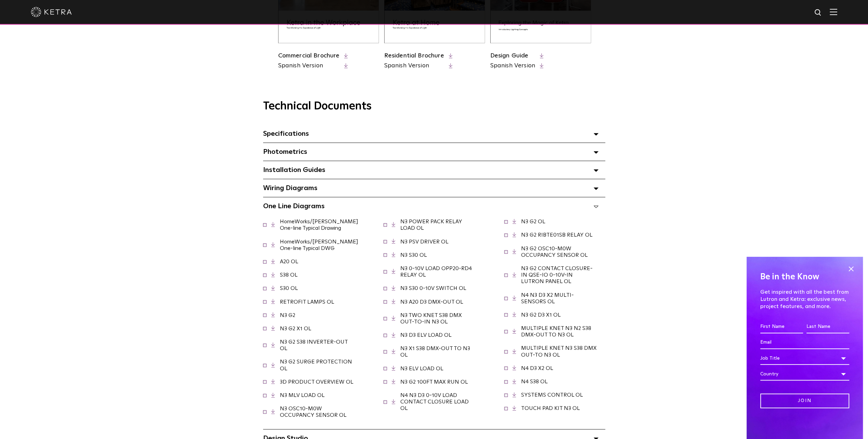 This screenshot has height=439, width=868. I want to click on h3: Technical Documents, so click(434, 107).